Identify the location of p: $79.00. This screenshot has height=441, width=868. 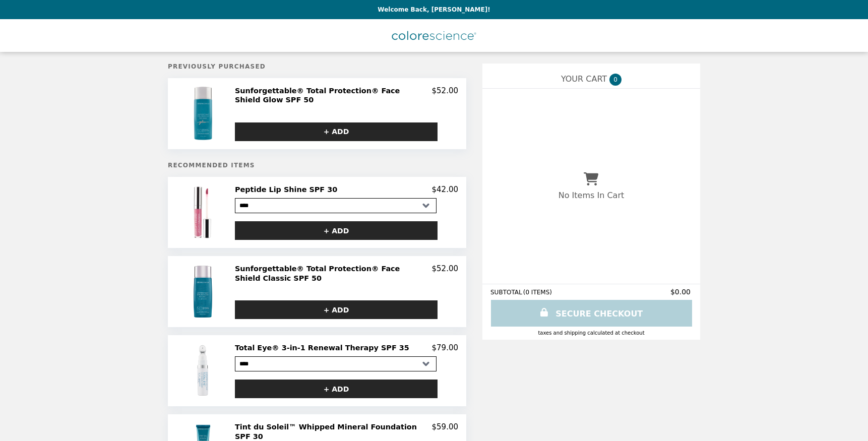
(446, 348).